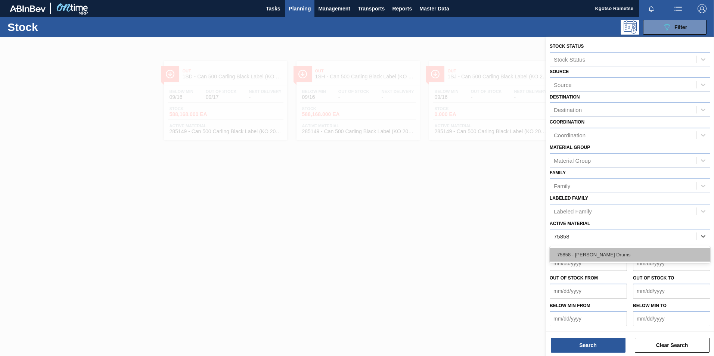 The image size is (714, 356). I want to click on label: Stock Status, so click(566, 46).